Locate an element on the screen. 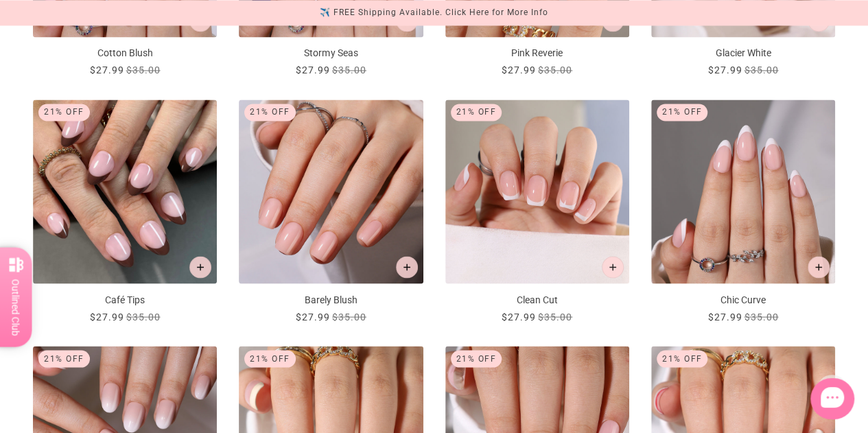 This screenshot has height=433, width=868. a: Barely Blush is located at coordinates (330, 212).